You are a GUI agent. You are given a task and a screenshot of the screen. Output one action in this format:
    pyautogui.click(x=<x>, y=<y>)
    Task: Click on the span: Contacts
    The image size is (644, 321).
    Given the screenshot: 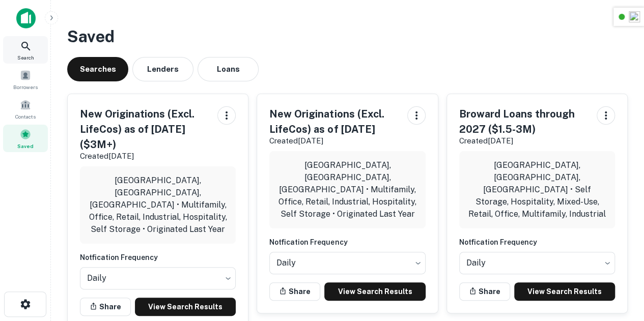 What is the action you would take?
    pyautogui.click(x=25, y=116)
    